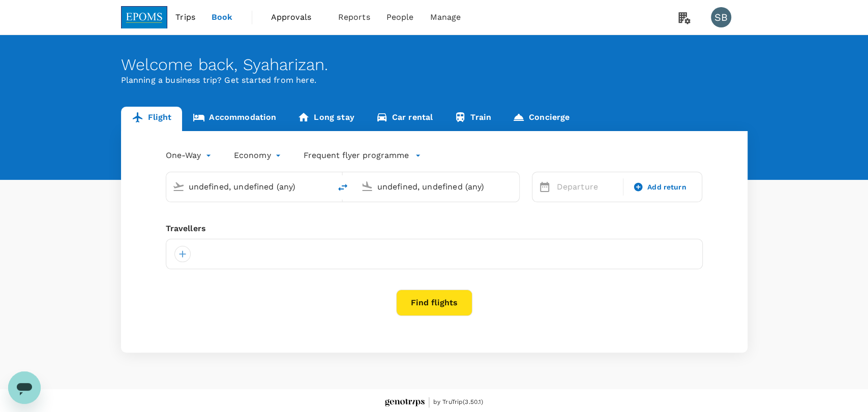 The width and height of the screenshot is (868, 412). What do you see at coordinates (362, 156) in the screenshot?
I see `button: Frequent flyer programme` at bounding box center [362, 156].